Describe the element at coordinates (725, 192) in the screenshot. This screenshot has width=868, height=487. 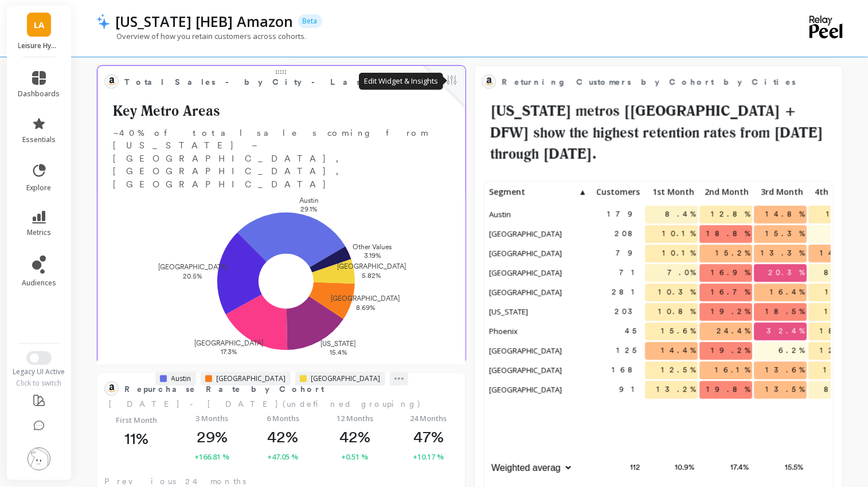
I see `span: 2nd Month` at that location.